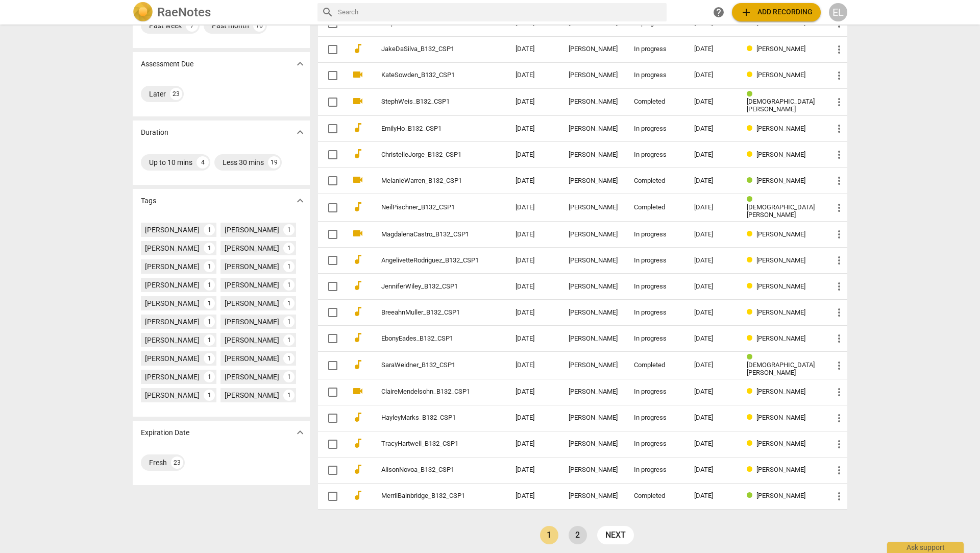 Image resolution: width=980 pixels, height=553 pixels. I want to click on p: Tags, so click(148, 201).